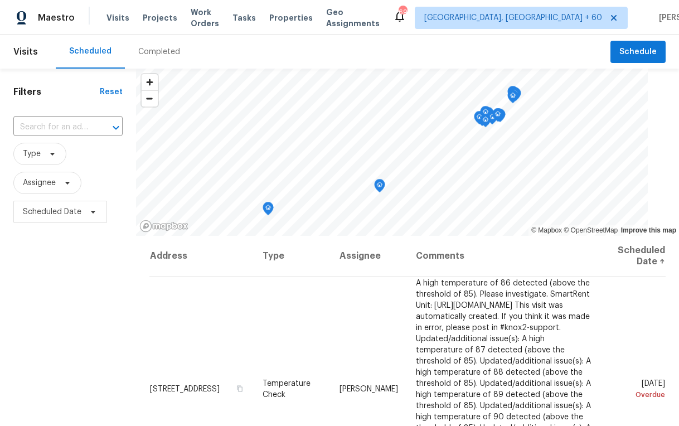 This screenshot has height=426, width=679. I want to click on button: Zoom out, so click(149, 98).